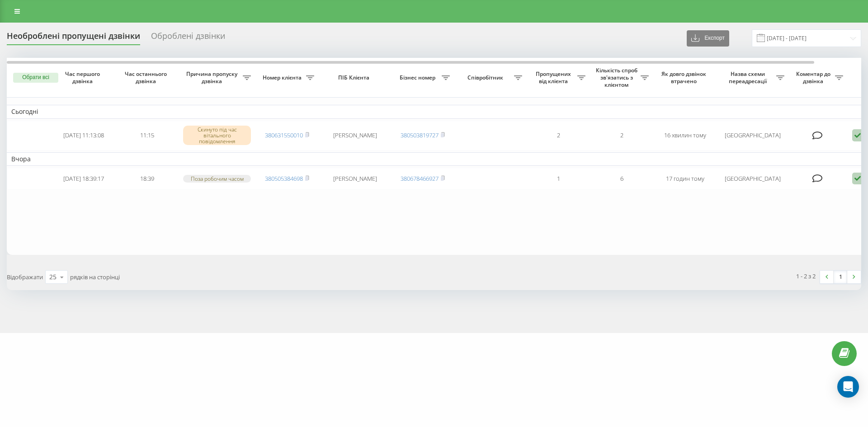  I want to click on span: Бізнес номер, so click(419, 78).